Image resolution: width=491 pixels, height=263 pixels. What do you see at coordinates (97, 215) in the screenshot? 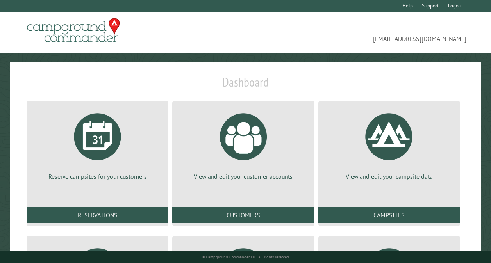
I see `a: Reservations` at bounding box center [97, 215].